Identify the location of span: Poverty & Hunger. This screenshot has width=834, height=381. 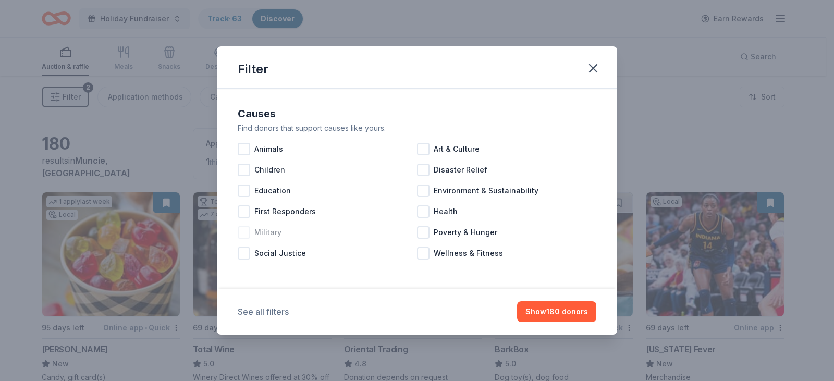
(465, 232).